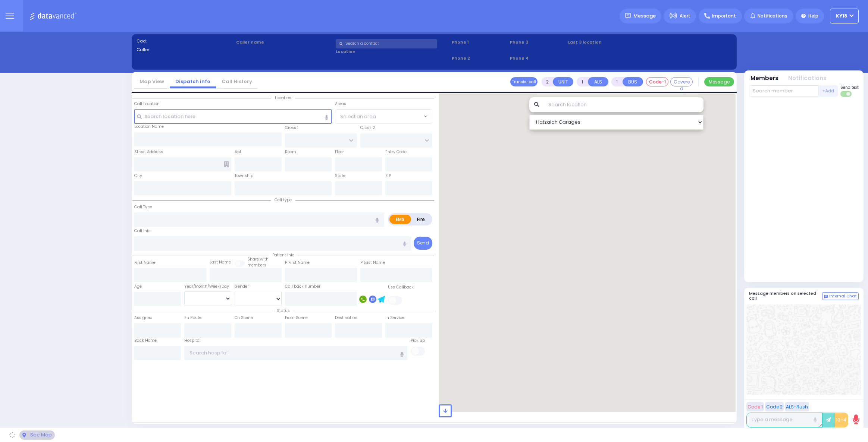  What do you see at coordinates (395, 152) in the screenshot?
I see `label: Entry Code` at bounding box center [395, 152].